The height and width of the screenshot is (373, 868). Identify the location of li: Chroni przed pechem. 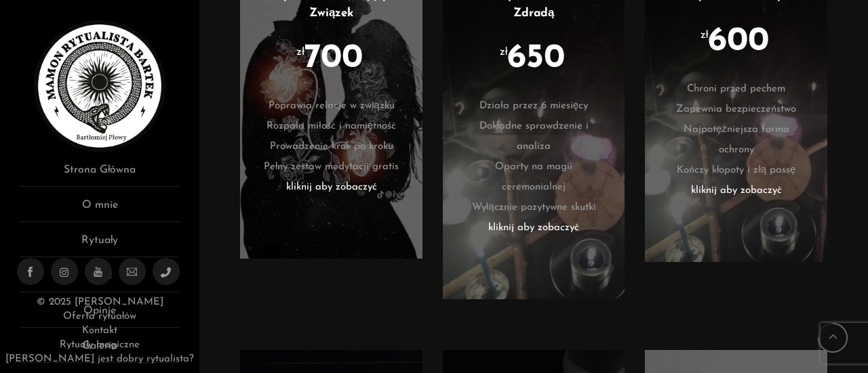
(736, 89).